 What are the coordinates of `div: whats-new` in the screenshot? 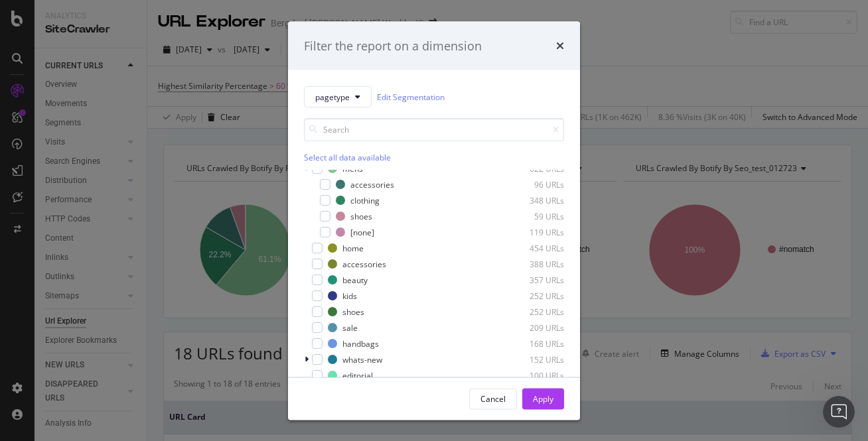 It's located at (362, 359).